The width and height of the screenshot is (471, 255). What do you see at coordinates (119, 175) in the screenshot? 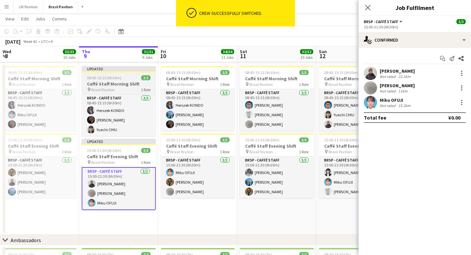
I see `div: Updated15:00-21:30 (6h30m)3/3Caffé Staff Evening Shift Brasil Pavilion1 RoleBRSP - Caffé Staff3/3...` at bounding box center [119, 175].